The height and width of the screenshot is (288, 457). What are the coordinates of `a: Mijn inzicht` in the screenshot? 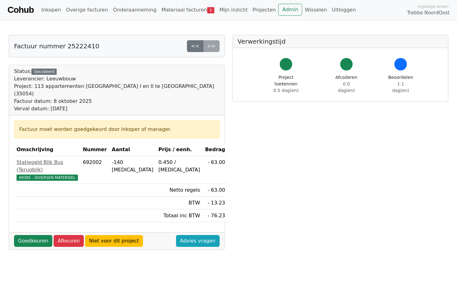 It's located at (233, 10).